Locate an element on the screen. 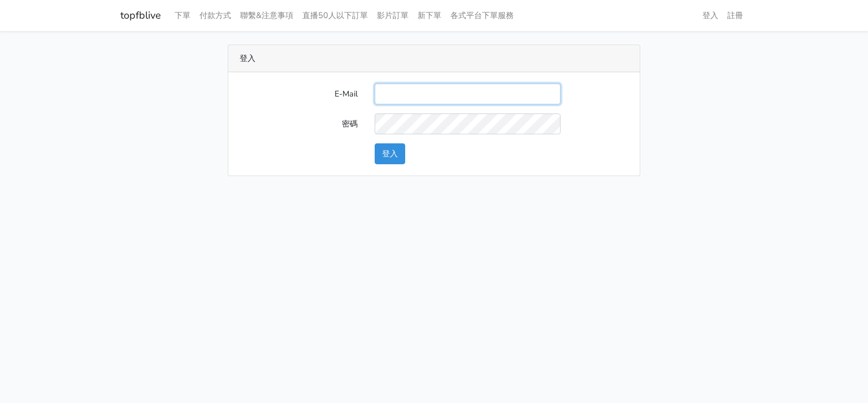  a: 新下單 is located at coordinates (430, 15).